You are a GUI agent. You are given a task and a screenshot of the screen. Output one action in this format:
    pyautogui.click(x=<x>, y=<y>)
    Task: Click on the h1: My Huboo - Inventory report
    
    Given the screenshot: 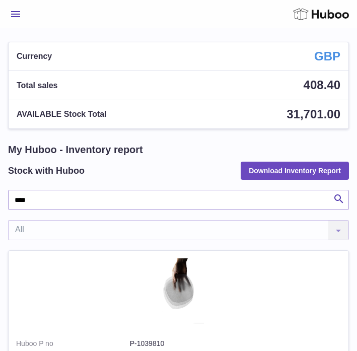 What is the action you would take?
    pyautogui.click(x=178, y=149)
    